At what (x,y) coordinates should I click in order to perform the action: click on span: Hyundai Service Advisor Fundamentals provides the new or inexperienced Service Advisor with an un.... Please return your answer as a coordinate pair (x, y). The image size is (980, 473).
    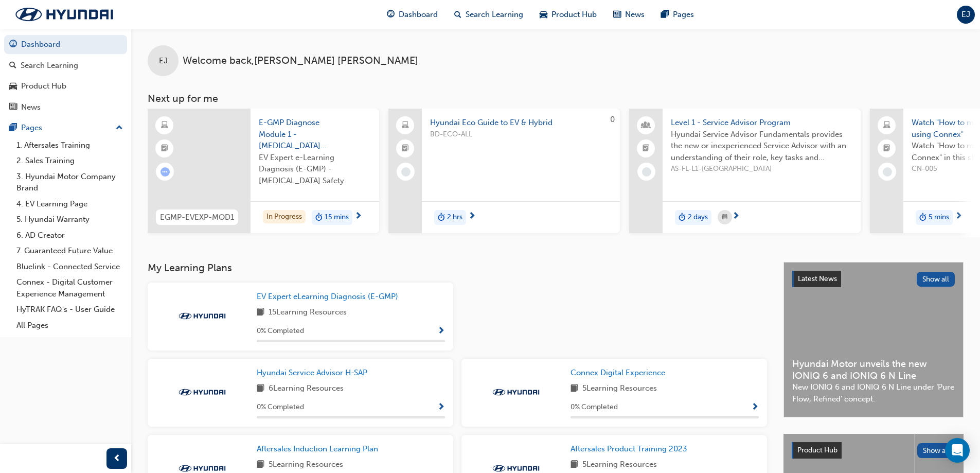
    Looking at the image, I should click on (762, 146).